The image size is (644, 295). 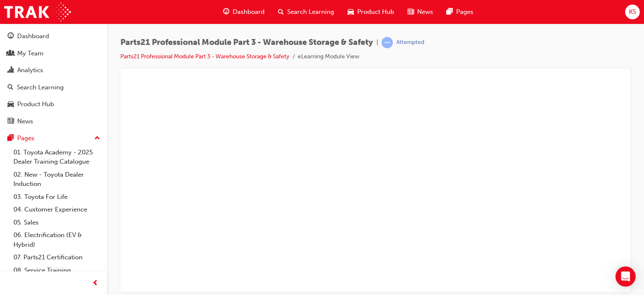 I want to click on a: My Team, so click(x=53, y=53).